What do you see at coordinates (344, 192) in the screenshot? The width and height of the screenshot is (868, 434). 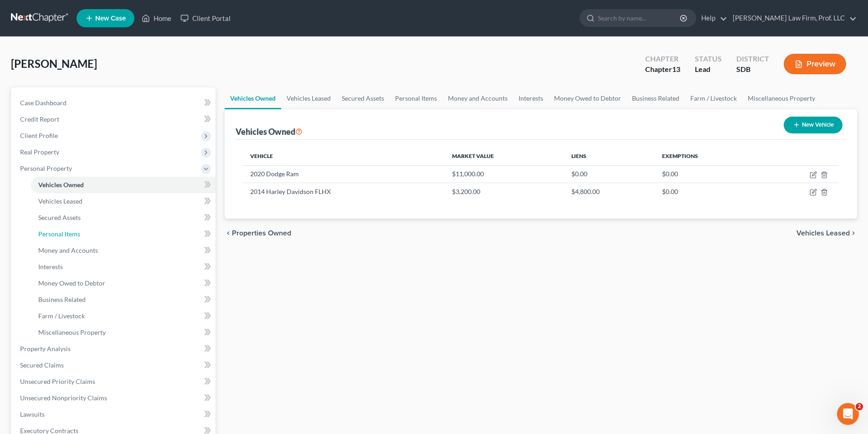 I see `td: 2014 Harley Davidson FLHX` at bounding box center [344, 192].